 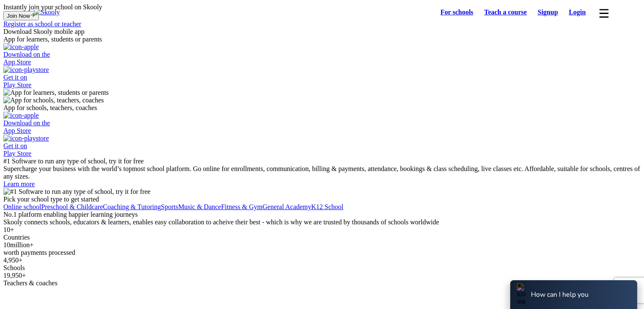 I want to click on div: #1 Software to run any type of school, try it for free, so click(x=322, y=162).